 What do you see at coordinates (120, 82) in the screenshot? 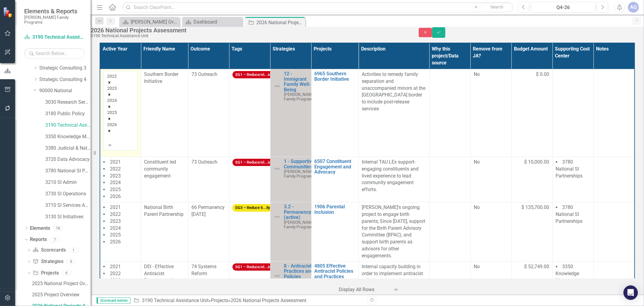
I see `div: Remove 2022` at bounding box center [120, 82].